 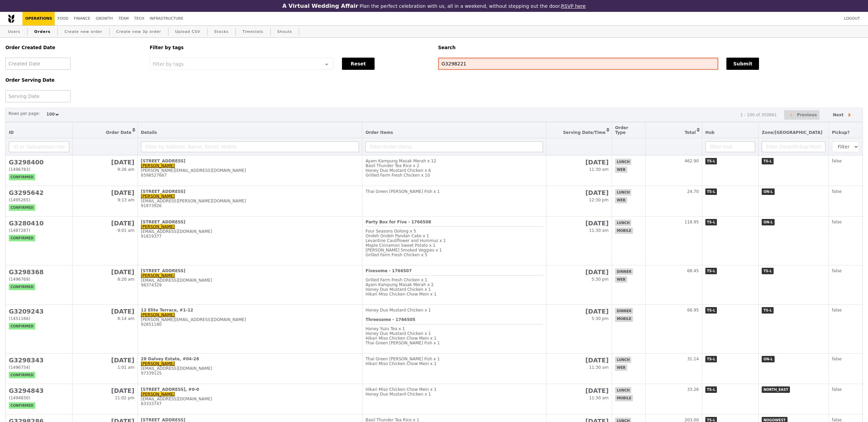 I want to click on div: (1487287), so click(x=39, y=231).